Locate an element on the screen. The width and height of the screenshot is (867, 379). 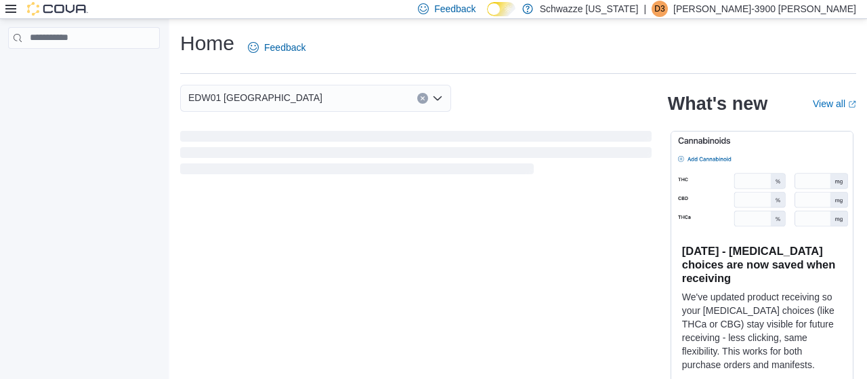
a: View allExternal link is located at coordinates (835, 104).